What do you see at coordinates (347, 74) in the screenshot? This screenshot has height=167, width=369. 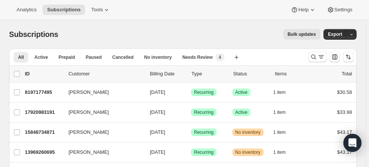 I see `p: Total` at bounding box center [347, 74].